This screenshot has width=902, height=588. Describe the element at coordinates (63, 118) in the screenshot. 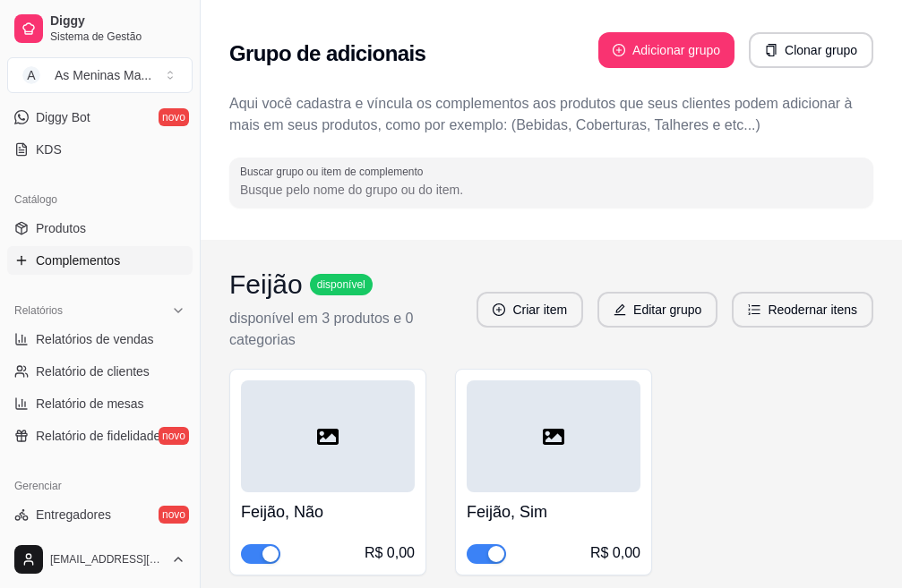

I see `span: Diggy Bot` at that location.